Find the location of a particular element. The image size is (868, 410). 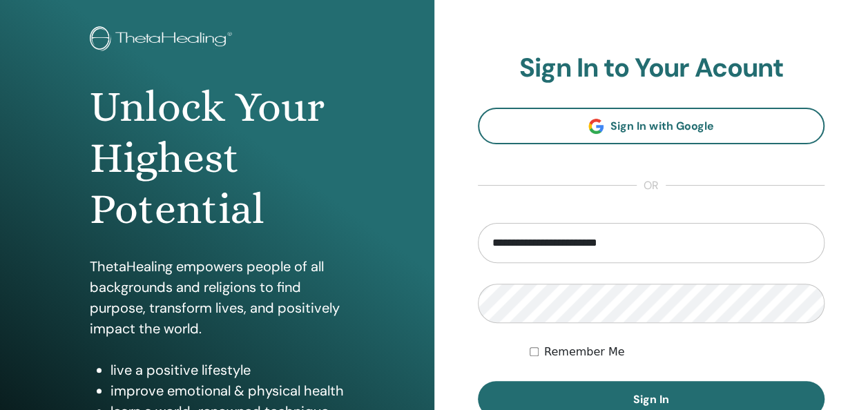

li: improve emotional & physical health is located at coordinates (227, 391).